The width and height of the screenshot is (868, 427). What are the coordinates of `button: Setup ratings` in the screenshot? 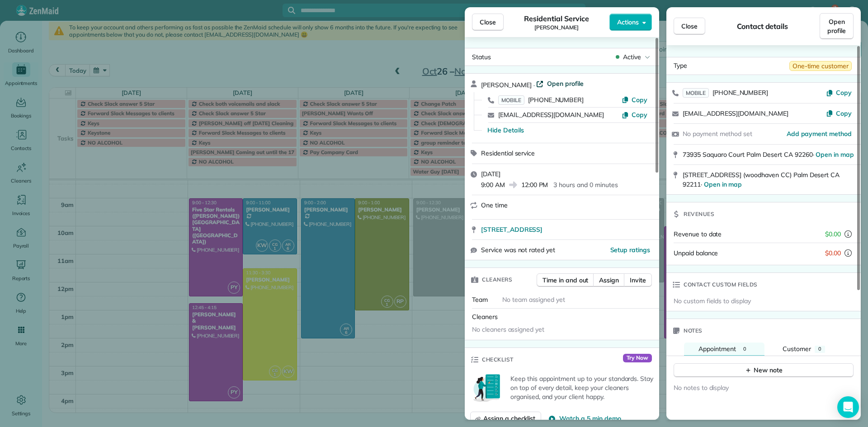 It's located at (630, 249).